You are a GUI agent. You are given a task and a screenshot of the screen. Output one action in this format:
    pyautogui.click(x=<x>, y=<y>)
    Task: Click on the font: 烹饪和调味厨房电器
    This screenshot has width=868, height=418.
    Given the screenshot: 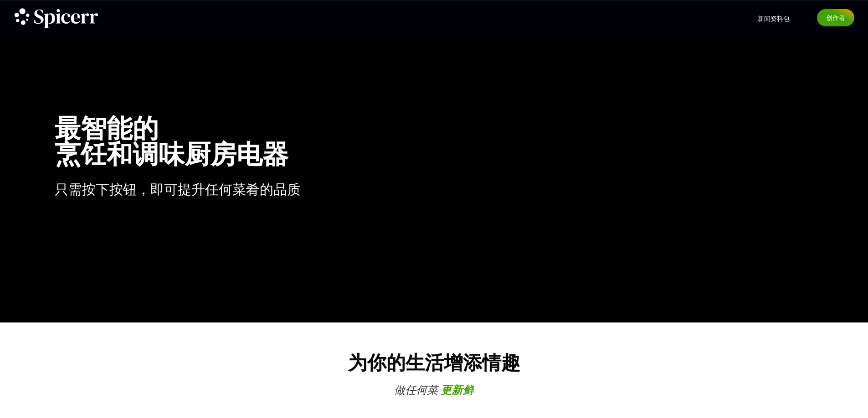 What is the action you would take?
    pyautogui.click(x=171, y=156)
    